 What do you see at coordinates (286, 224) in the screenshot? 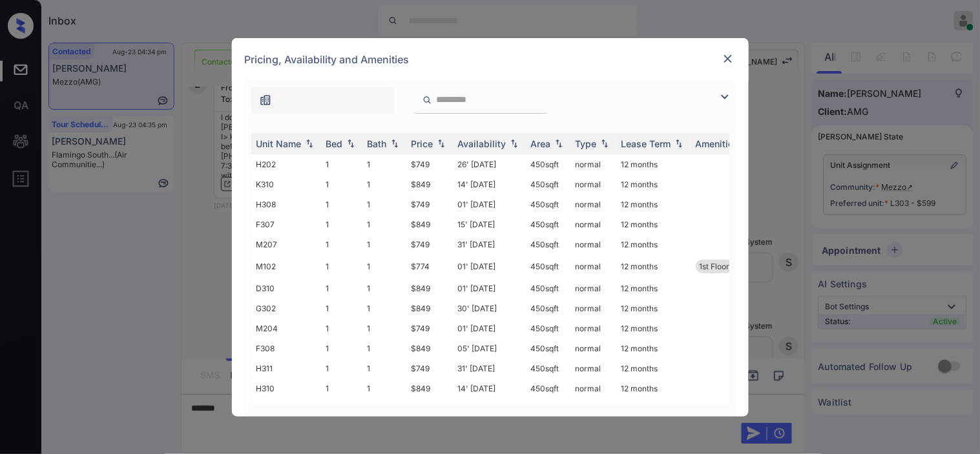
I see `td: F307` at bounding box center [286, 224].